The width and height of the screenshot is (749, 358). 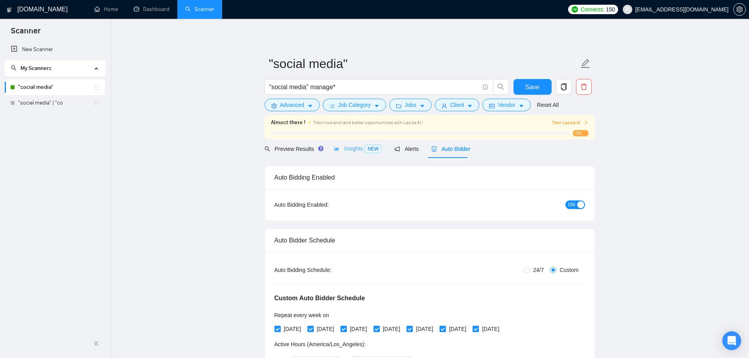 I want to click on span: notification, so click(x=397, y=149).